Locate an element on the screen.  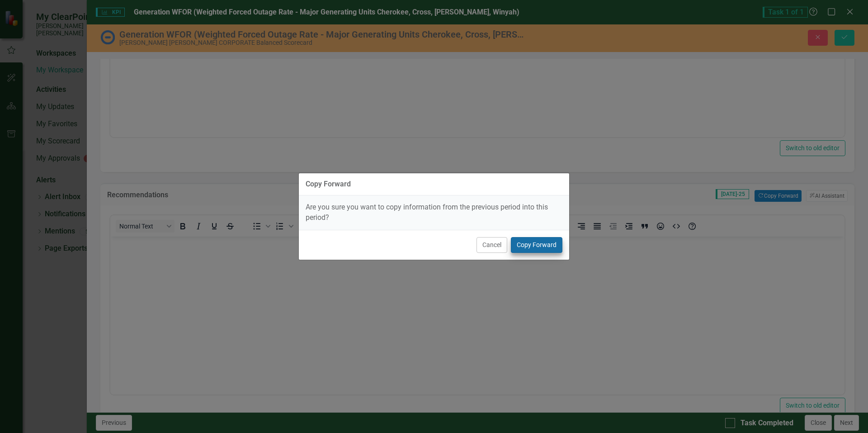
div: Copy Forward is located at coordinates (328, 184).